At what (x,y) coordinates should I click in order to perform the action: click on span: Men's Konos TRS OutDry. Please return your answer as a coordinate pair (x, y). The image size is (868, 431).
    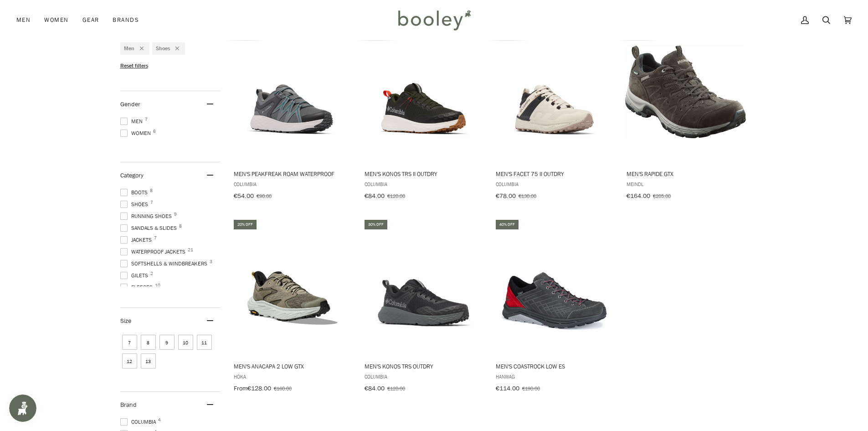
    Looking at the image, I should click on (423, 366).